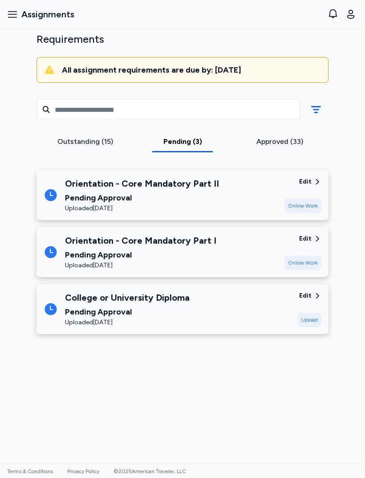 The image size is (365, 478). I want to click on div: Requirements, so click(183, 39).